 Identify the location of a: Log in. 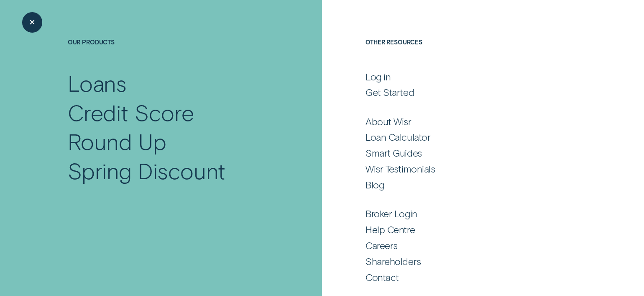
(471, 76).